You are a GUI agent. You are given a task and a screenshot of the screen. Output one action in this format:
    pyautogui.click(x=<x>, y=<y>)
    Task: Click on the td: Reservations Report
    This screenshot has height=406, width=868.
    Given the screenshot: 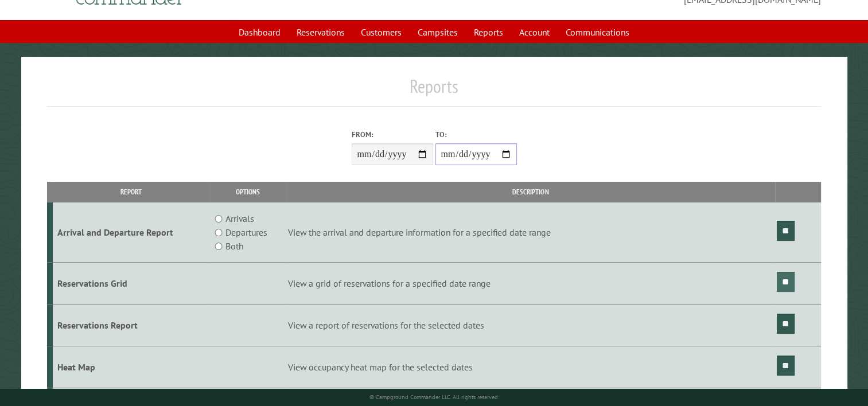 What is the action you would take?
    pyautogui.click(x=132, y=324)
    